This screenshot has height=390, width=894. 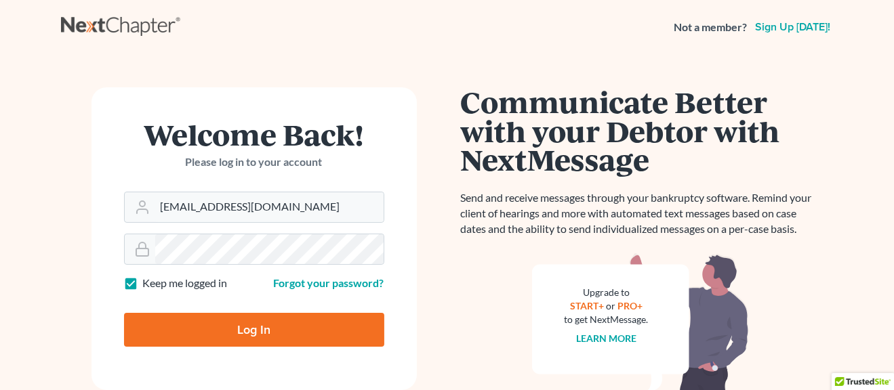 What do you see at coordinates (711, 27) in the screenshot?
I see `strong: Not a member?` at bounding box center [711, 27].